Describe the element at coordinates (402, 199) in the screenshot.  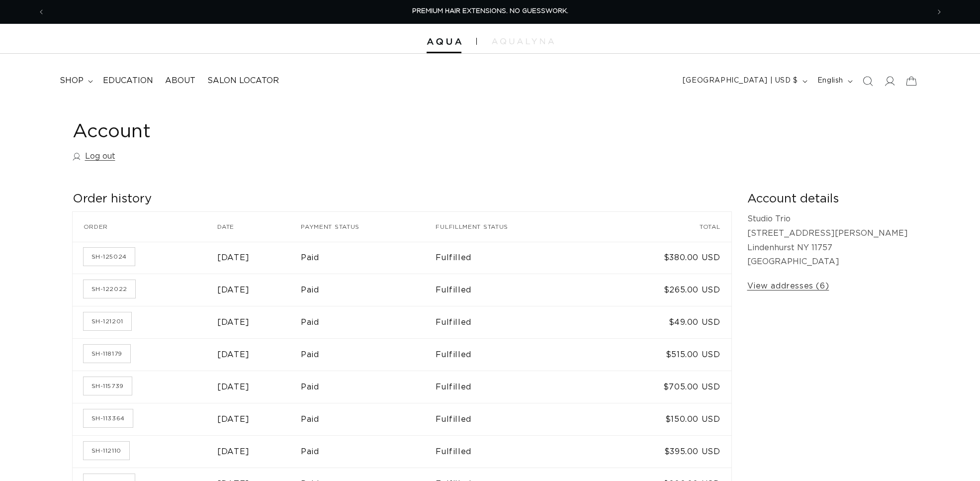
I see `h2: Order history` at that location.